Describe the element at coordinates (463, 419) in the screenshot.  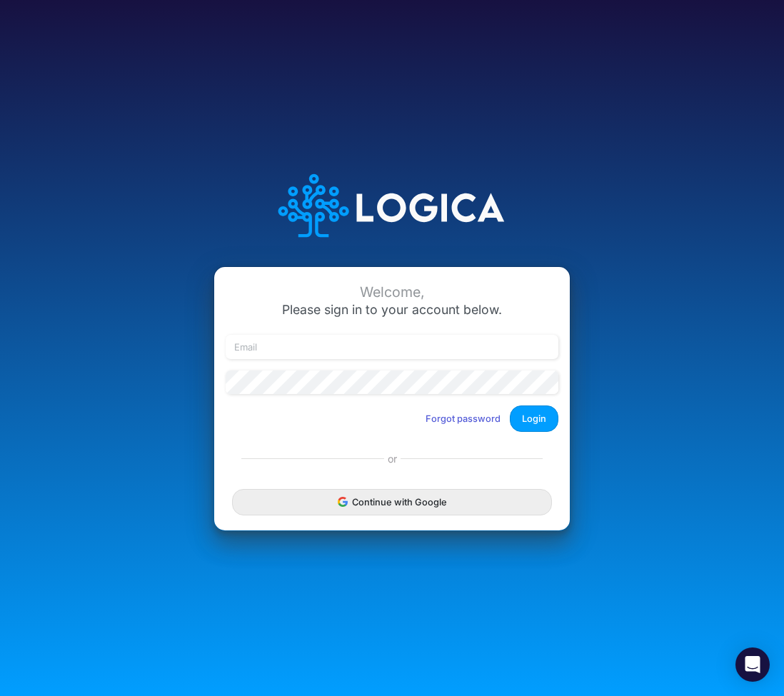
I see `button: Forgot password` at that location.